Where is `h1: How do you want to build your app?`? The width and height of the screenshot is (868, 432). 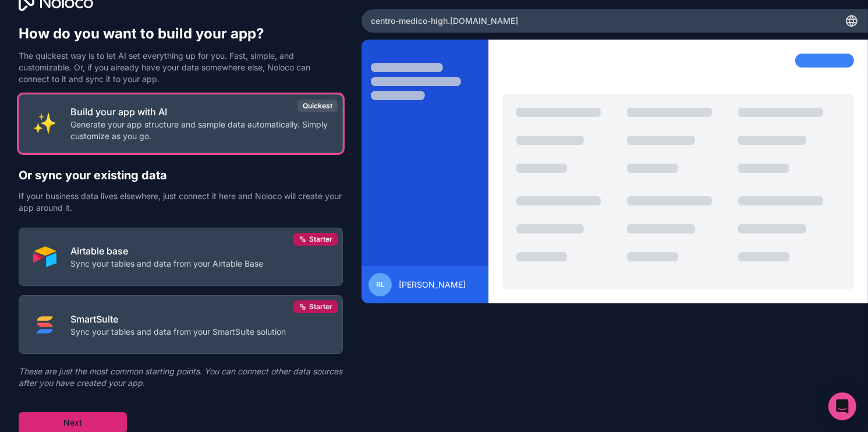 h1: How do you want to build your app? is located at coordinates (181, 34).